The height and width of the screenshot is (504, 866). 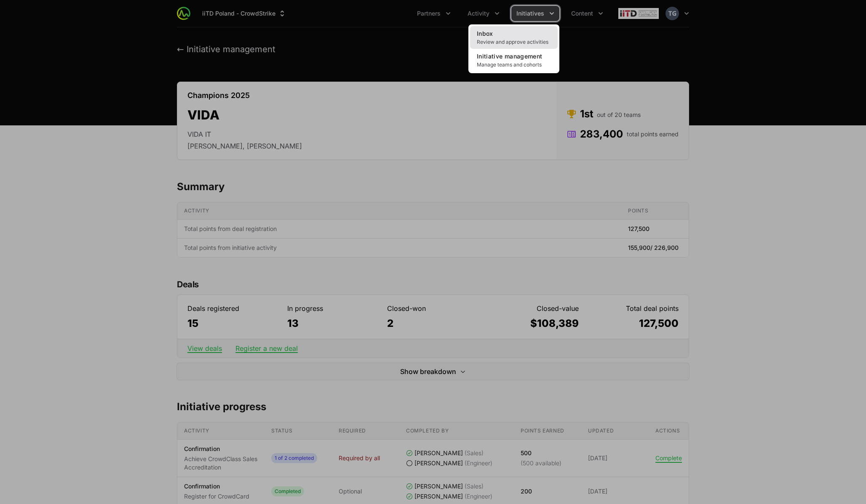 What do you see at coordinates (485, 33) in the screenshot?
I see `span: Inbox` at bounding box center [485, 33].